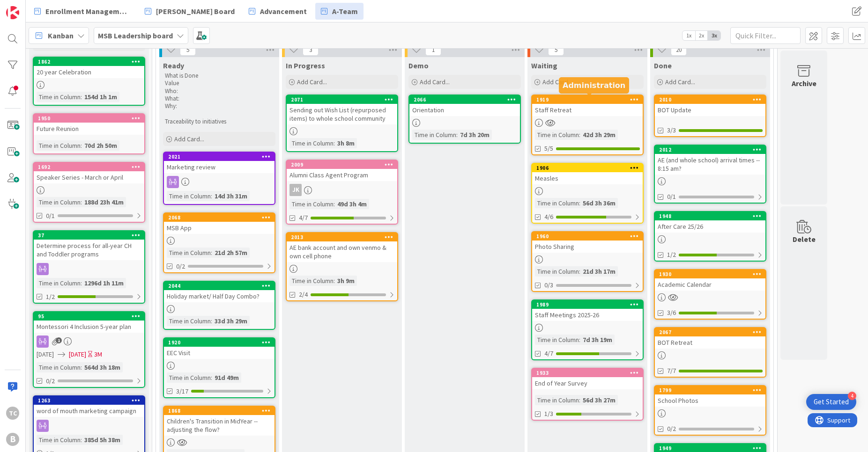 The width and height of the screenshot is (868, 452). Describe the element at coordinates (219, 421) in the screenshot. I see `div: 1868Children's Transition in MidYear -- adjusting the flow?` at that location.